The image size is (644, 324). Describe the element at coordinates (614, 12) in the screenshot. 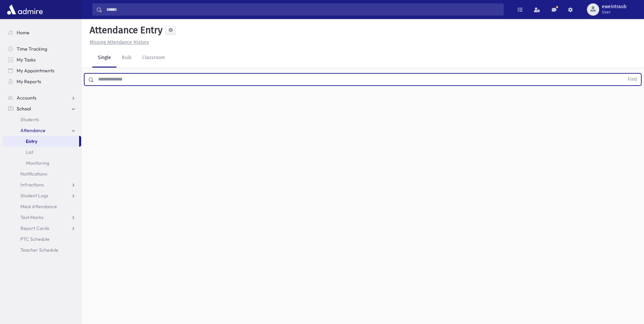

I see `span: User` at that location.